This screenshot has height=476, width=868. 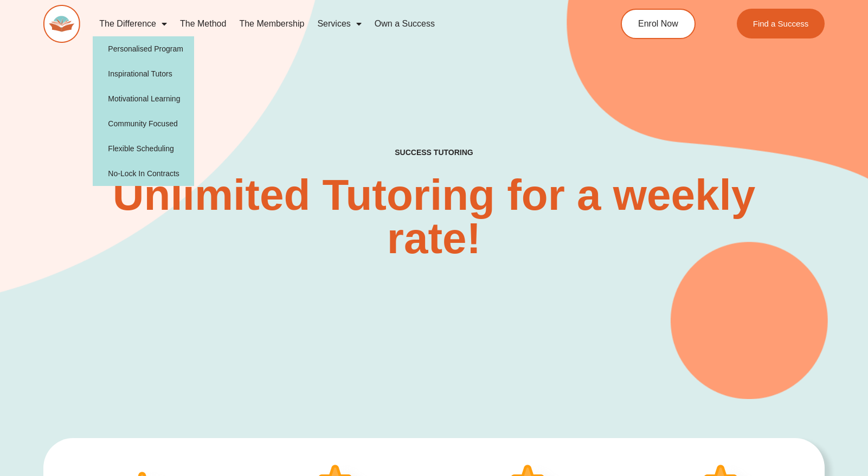 What do you see at coordinates (272, 24) in the screenshot?
I see `a: The Membership` at bounding box center [272, 24].